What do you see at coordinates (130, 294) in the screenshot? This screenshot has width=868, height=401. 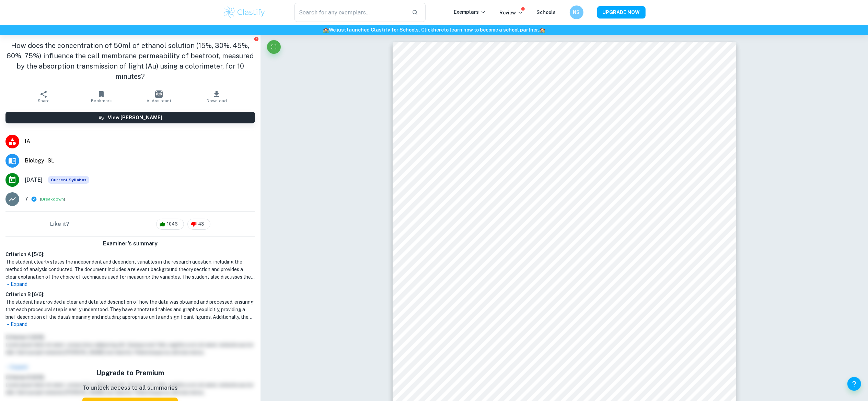 I see `h6: Criterion B [ 6 / 6 ]:` at bounding box center [130, 294].